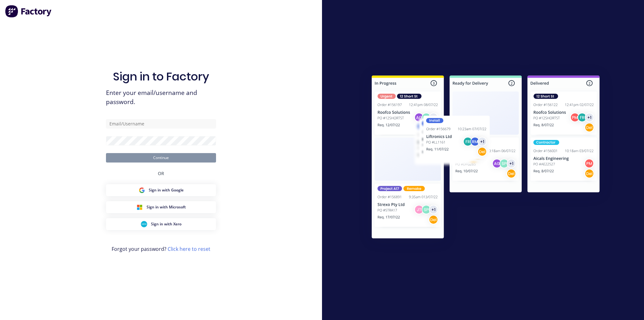 Image resolution: width=644 pixels, height=320 pixels. Describe the element at coordinates (166, 207) in the screenshot. I see `span: Sign in with Microsoft` at that location.